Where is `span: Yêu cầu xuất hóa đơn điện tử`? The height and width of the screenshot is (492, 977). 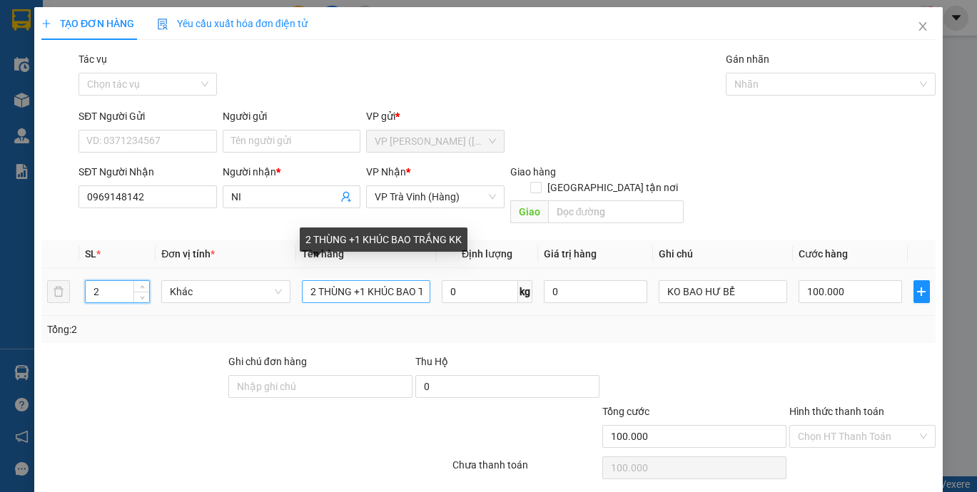
span: Yêu cầu xuất hóa đơn điện tử is located at coordinates (232, 24).